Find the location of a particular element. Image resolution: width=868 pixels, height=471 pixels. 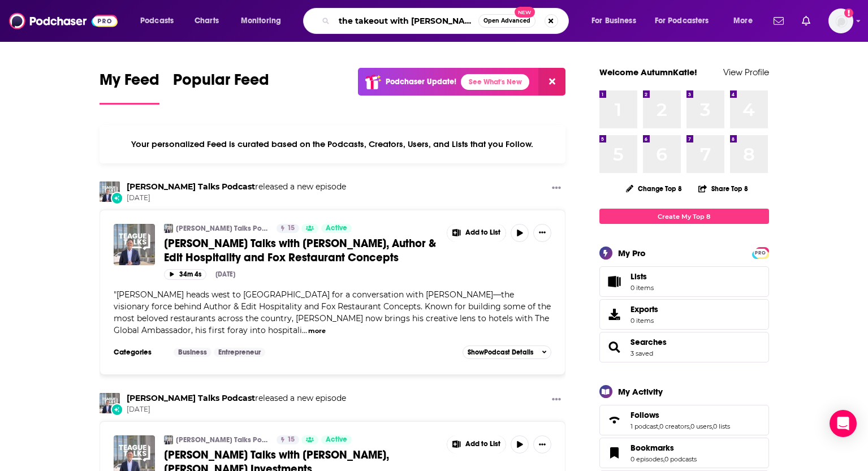

span: Podcasts is located at coordinates (156, 21).